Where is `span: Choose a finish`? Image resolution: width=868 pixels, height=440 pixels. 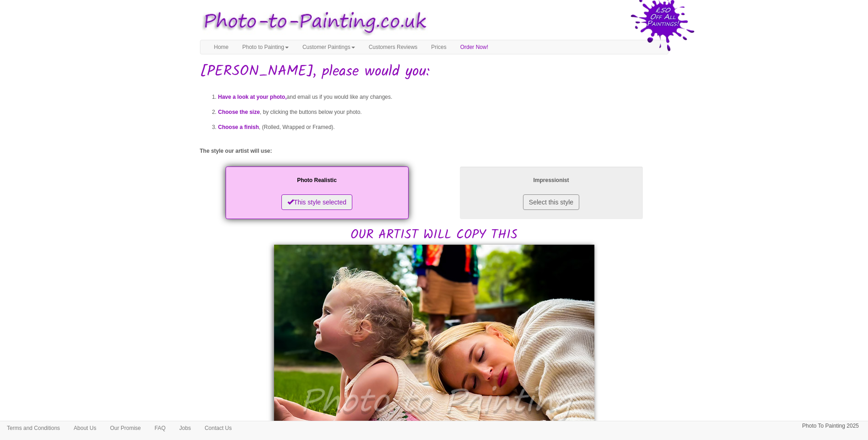
span: Choose a finish is located at coordinates (239, 127).